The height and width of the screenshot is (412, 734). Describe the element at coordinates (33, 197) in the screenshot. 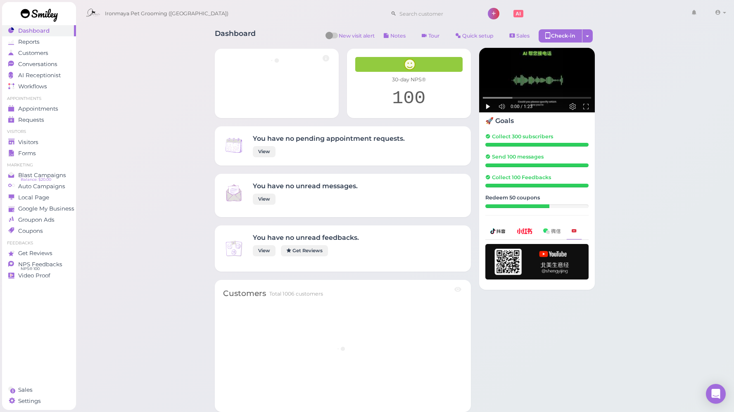

I see `span: Local Page` at that location.